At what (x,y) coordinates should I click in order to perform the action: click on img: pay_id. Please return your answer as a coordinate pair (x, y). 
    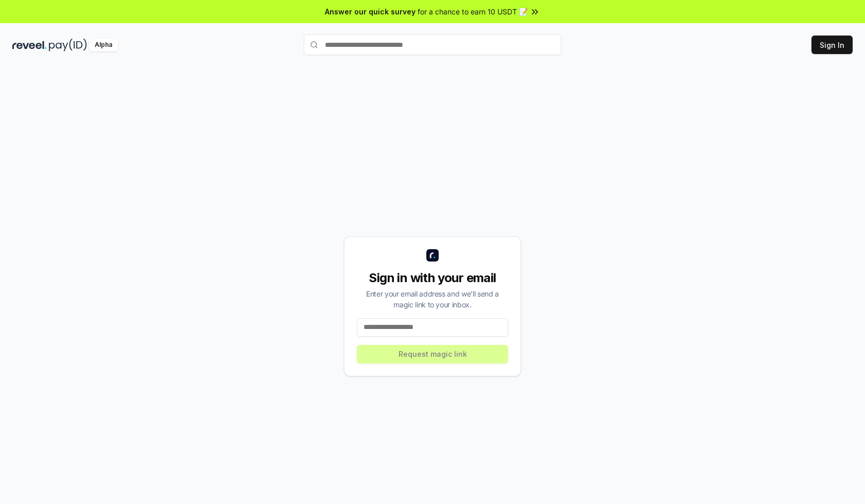
    Looking at the image, I should click on (68, 45).